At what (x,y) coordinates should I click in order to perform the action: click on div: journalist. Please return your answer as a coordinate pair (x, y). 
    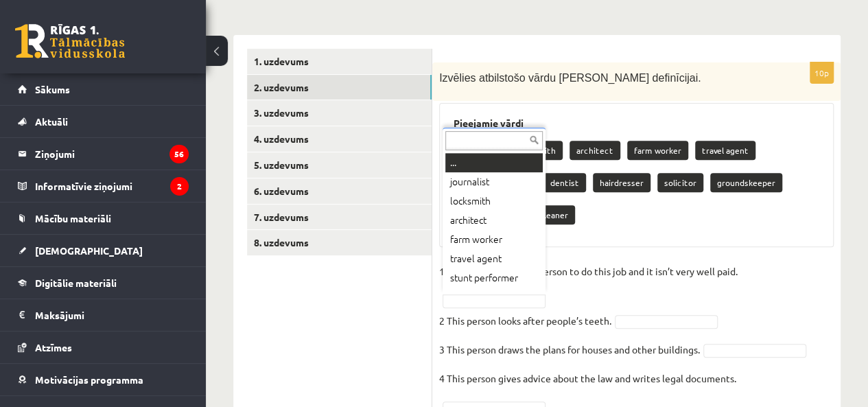
    Looking at the image, I should click on (494, 182).